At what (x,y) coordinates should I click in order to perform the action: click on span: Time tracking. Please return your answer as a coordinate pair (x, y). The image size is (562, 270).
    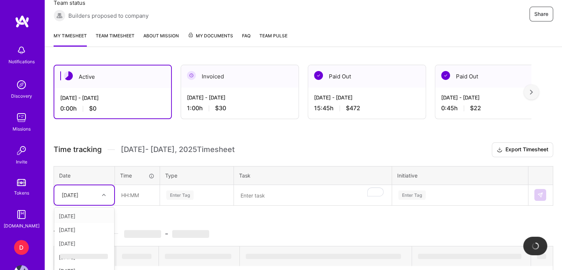
    Looking at the image, I should click on (78, 149).